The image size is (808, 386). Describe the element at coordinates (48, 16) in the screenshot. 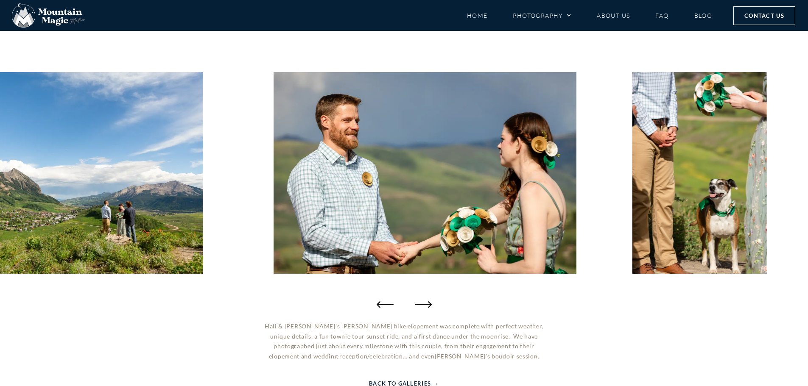

I see `img: Mountain Magic Media photography logo Crested Butte Photographer` at that location.